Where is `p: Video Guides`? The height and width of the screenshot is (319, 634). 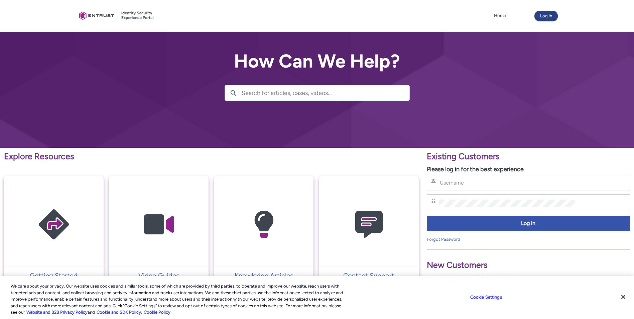
p: Video Guides is located at coordinates (159, 275).